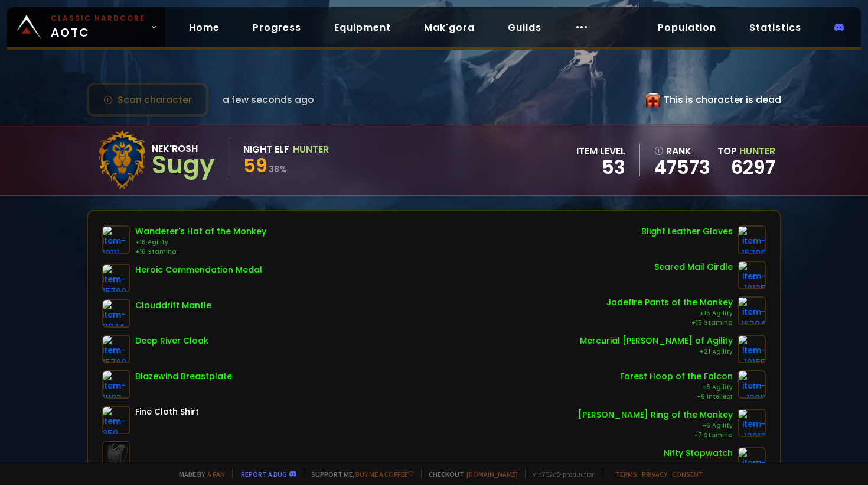 Image resolution: width=868 pixels, height=485 pixels. Describe the element at coordinates (694, 267) in the screenshot. I see `div: Seared Mail Girdle` at that location.